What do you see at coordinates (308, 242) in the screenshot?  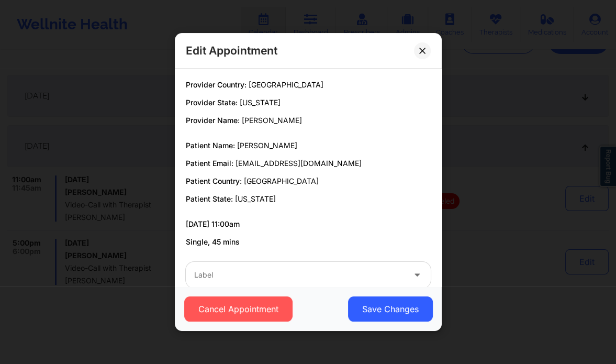 I see `p: Single, 45 mins` at bounding box center [308, 242].